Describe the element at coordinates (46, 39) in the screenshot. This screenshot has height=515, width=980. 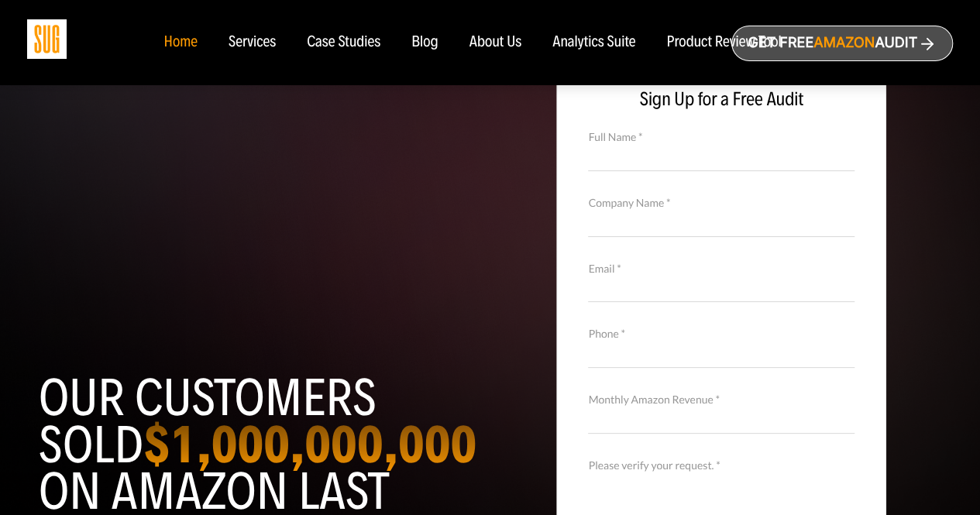
I see `img: Sug` at that location.